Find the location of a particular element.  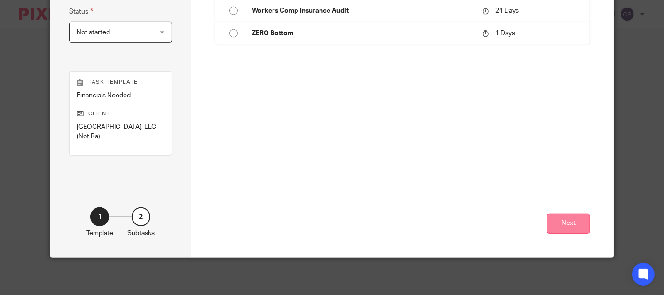

label: Status is located at coordinates (81, 11).